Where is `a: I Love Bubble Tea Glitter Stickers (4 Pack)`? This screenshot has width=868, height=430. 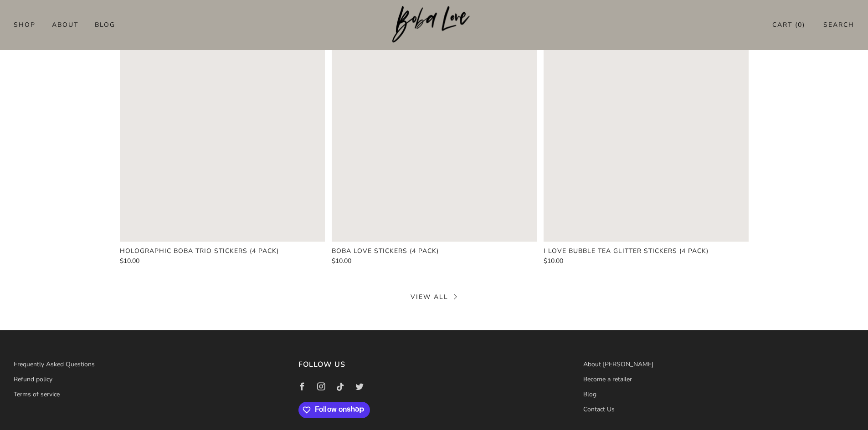
a: I Love Bubble Tea Glitter Stickers (4 Pack) is located at coordinates (646, 251).